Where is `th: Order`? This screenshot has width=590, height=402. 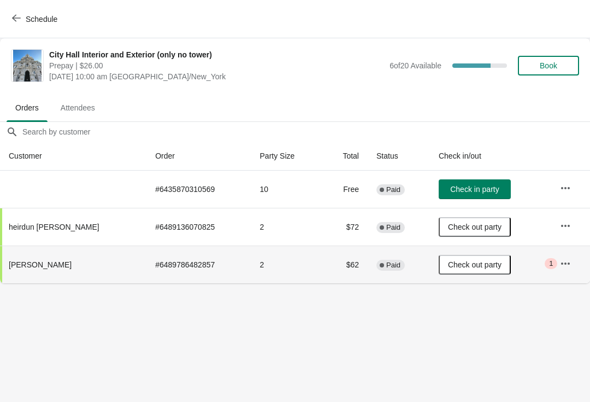
th: Order is located at coordinates (198, 156).